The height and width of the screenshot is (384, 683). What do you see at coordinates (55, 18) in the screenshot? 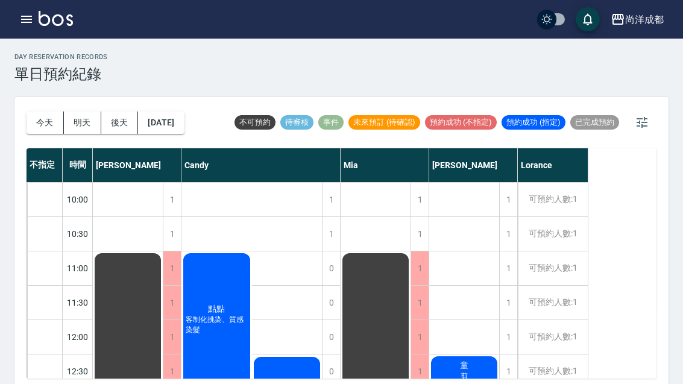
I see `img: Logo` at bounding box center [55, 18].